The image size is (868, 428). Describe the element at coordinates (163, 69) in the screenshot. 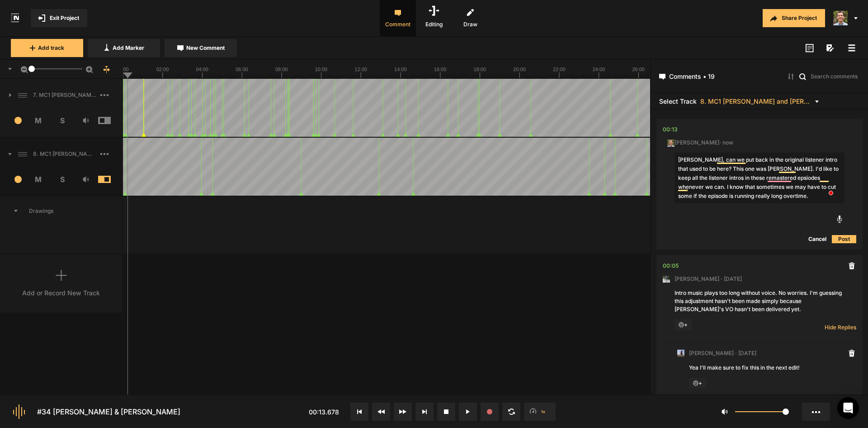

I see `text: 02:00` at that location.